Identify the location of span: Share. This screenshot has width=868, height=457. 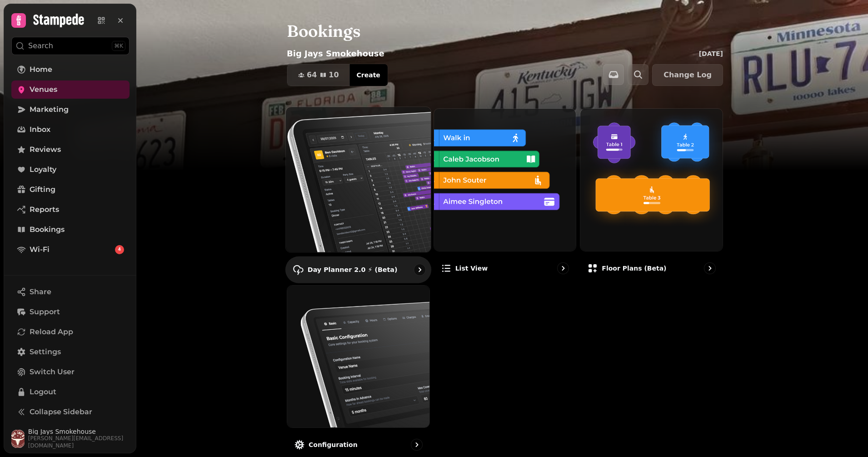
(41, 292).